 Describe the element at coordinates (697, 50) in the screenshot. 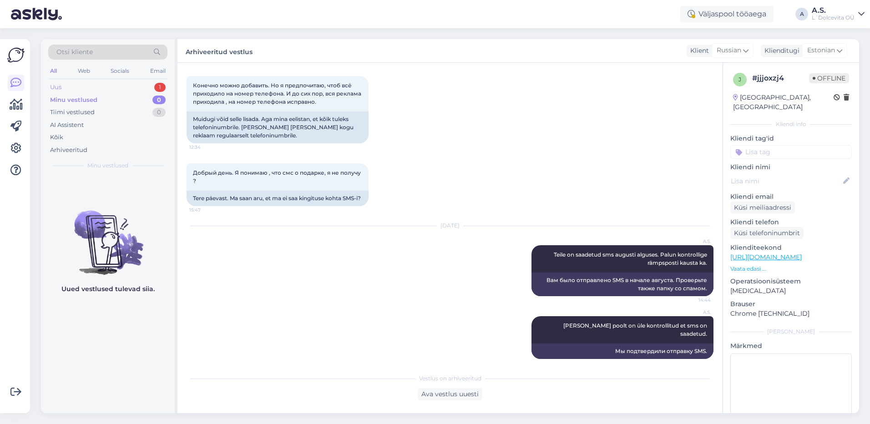

I see `div: Klient` at that location.